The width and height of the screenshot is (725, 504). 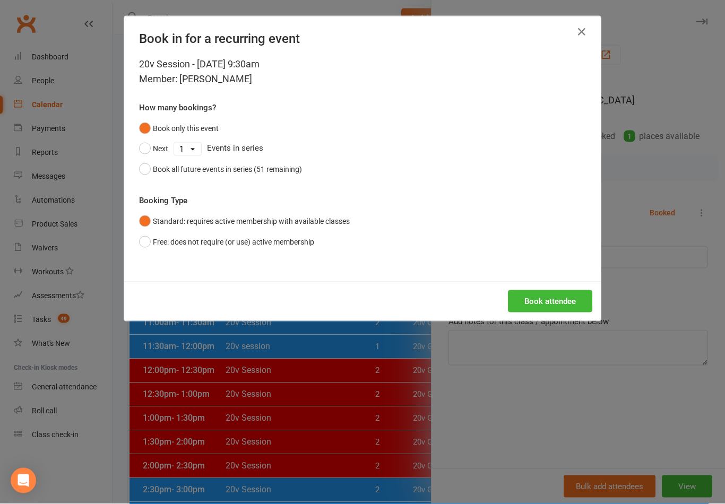 What do you see at coordinates (362, 149) in the screenshot?
I see `div: Events in series` at bounding box center [362, 149].